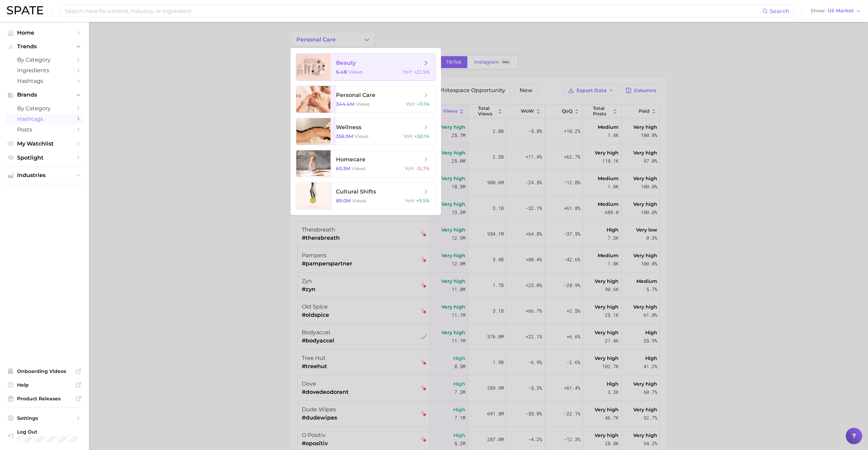  I want to click on span: Home, so click(44, 32).